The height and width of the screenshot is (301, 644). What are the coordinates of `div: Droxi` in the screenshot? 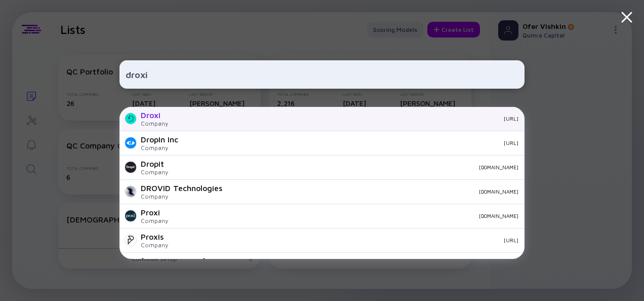 It's located at (154, 115).